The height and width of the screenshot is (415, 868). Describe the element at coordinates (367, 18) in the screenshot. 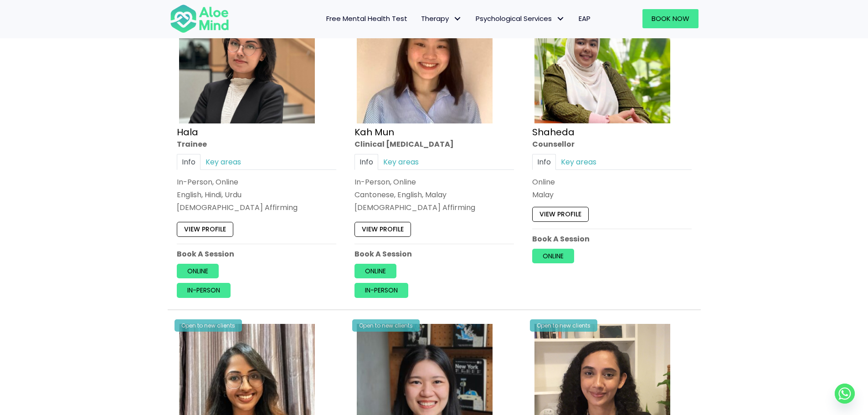

I see `span: Free Mental Health Test` at that location.